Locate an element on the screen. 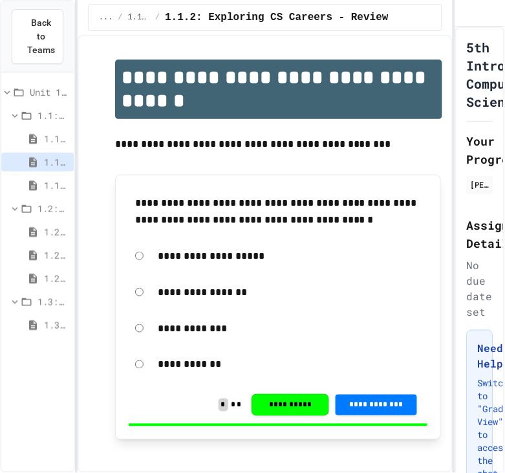  span: Unit 1: Careers & Professionalism is located at coordinates (49, 92).